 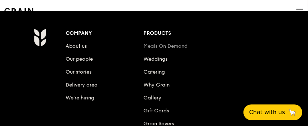 What do you see at coordinates (80, 97) in the screenshot?
I see `a: We’re hiring` at bounding box center [80, 97].